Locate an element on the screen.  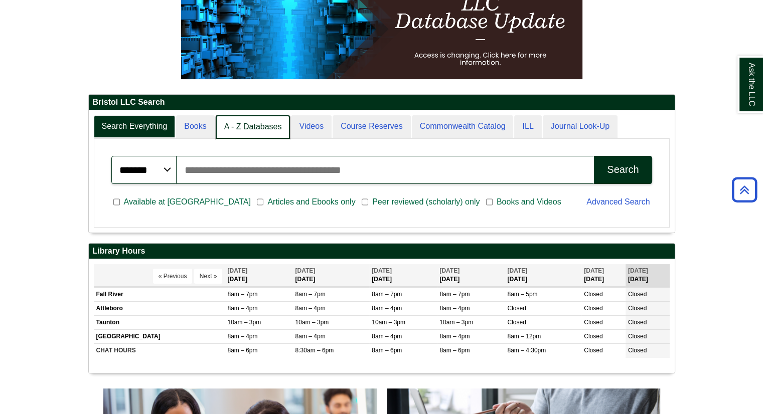
span: 8:30am – 6pm is located at coordinates (315, 351).